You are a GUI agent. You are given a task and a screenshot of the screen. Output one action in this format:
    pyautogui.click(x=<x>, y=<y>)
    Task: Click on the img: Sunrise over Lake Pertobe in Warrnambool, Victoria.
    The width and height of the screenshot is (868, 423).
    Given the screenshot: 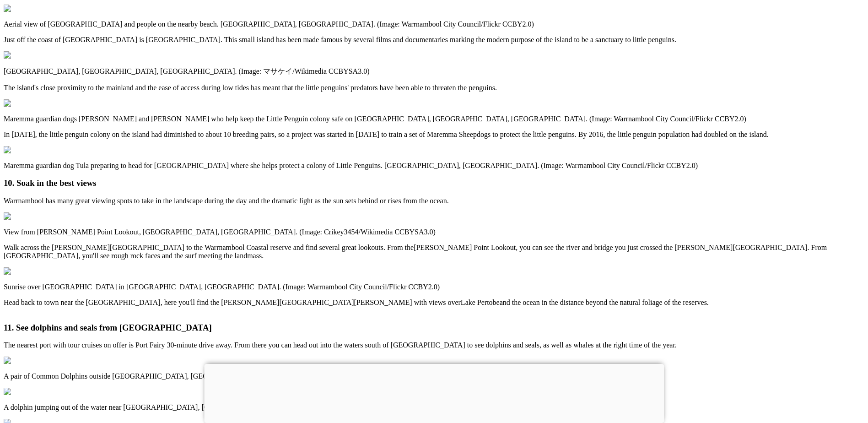 What is the action you would take?
    pyautogui.click(x=85, y=271)
    